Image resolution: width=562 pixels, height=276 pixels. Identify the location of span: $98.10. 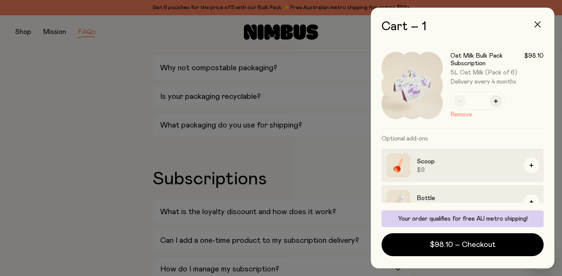
(534, 60).